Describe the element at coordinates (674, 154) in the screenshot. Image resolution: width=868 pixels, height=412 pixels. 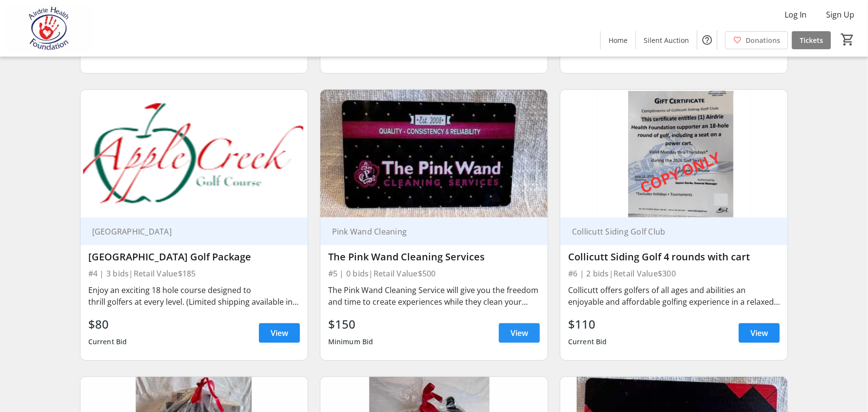
I see `img: Collicutt Siding Golf 4 rounds with cart` at that location.